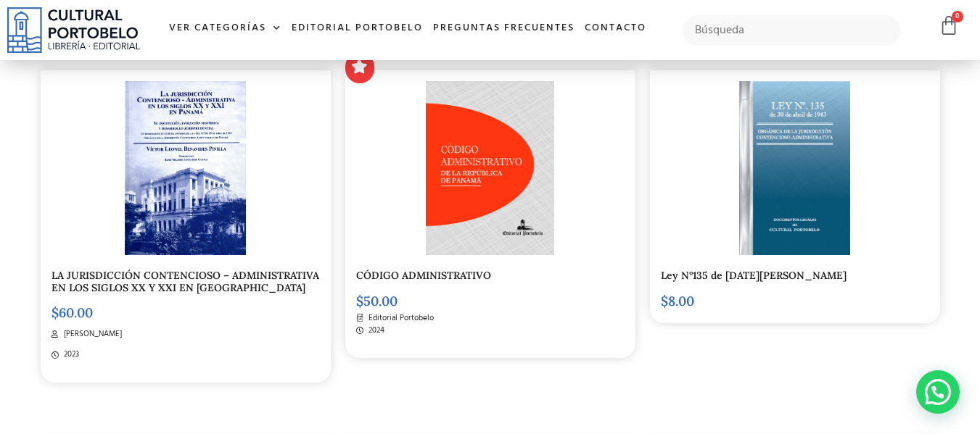  What do you see at coordinates (503, 29) in the screenshot?
I see `a: Preguntas frecuentes` at bounding box center [503, 29].